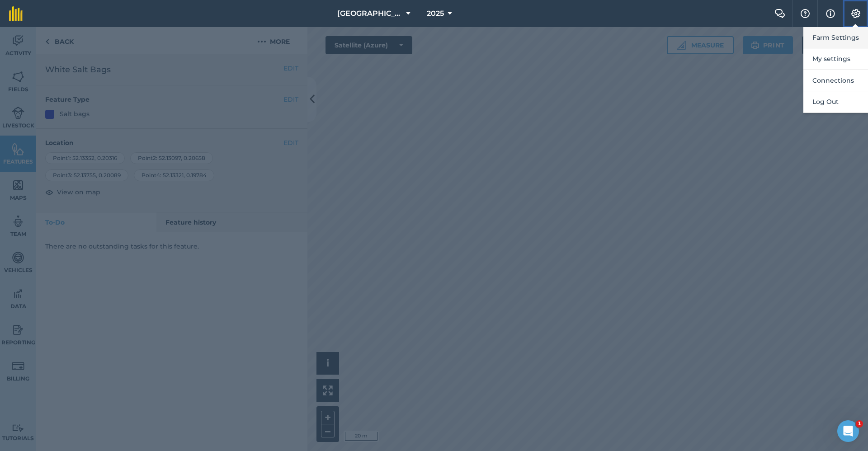 The width and height of the screenshot is (868, 451). I want to click on img: fieldmargin Logo, so click(16, 14).